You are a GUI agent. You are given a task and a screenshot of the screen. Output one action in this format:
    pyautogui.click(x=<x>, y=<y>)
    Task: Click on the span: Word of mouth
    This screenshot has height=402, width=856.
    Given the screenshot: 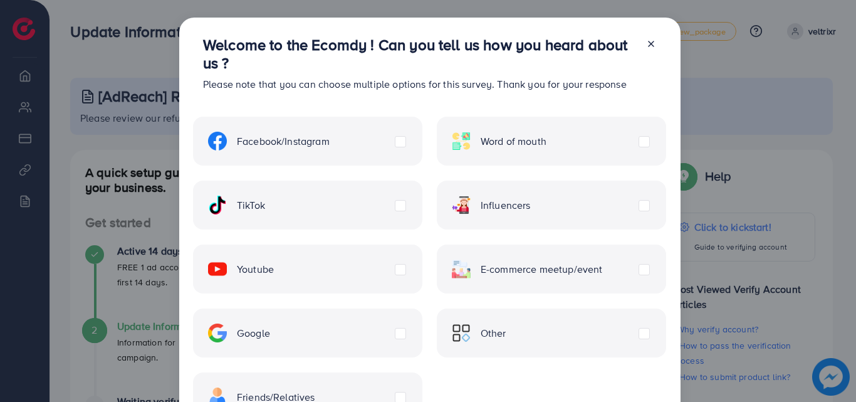 What is the action you would take?
    pyautogui.click(x=513, y=141)
    